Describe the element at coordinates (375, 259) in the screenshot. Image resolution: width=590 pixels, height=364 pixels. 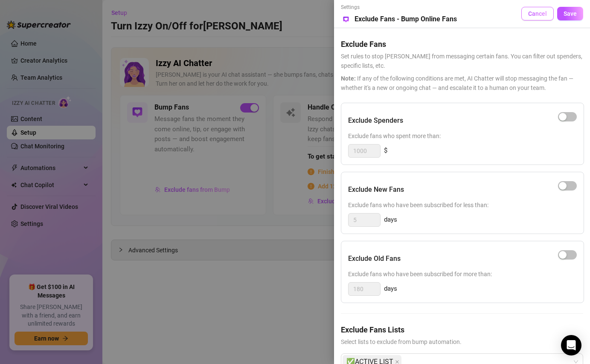
I see `h5: Exclude Old Fans` at that location.